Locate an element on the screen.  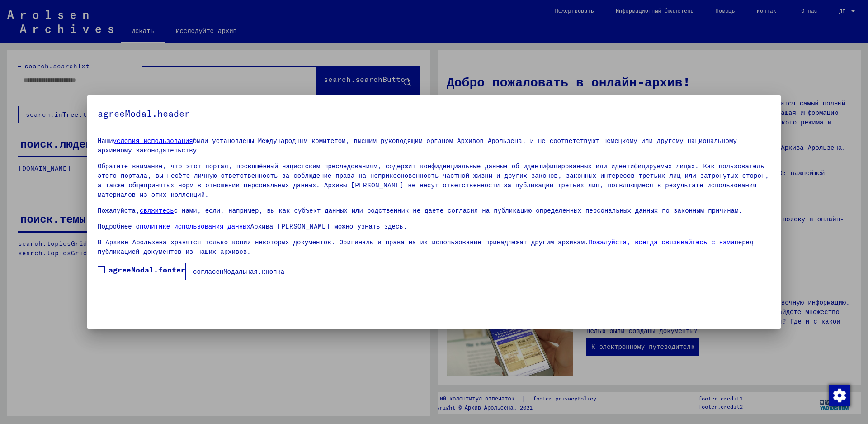
font: свяжитесь is located at coordinates (157, 210).